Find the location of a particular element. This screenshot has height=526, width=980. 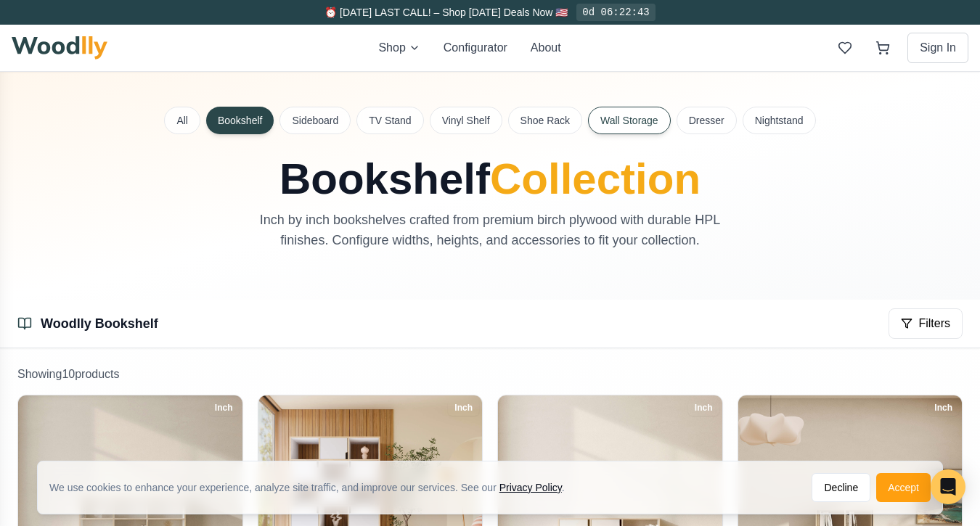

button: Wall Storage is located at coordinates (629, 120).